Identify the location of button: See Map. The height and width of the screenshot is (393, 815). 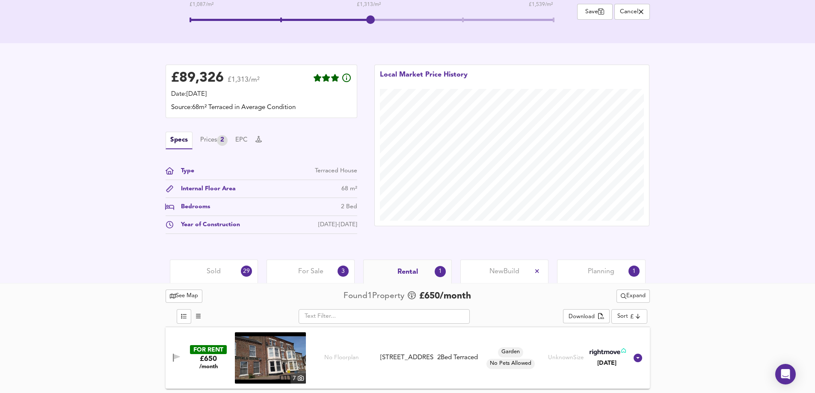
(184, 296).